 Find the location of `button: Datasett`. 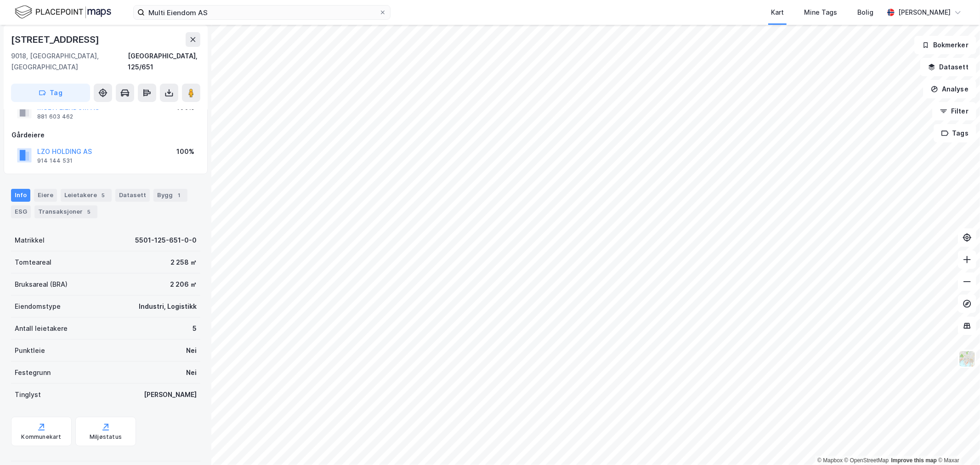

button: Datasett is located at coordinates (949, 67).